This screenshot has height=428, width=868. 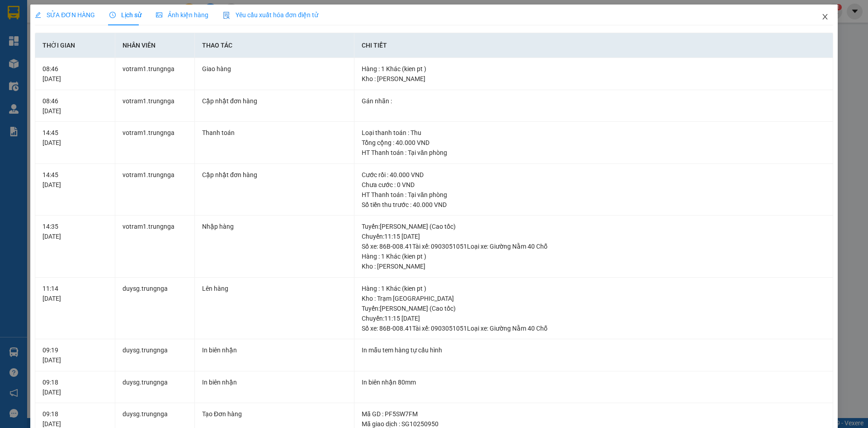 I want to click on span: clock-circle, so click(x=112, y=15).